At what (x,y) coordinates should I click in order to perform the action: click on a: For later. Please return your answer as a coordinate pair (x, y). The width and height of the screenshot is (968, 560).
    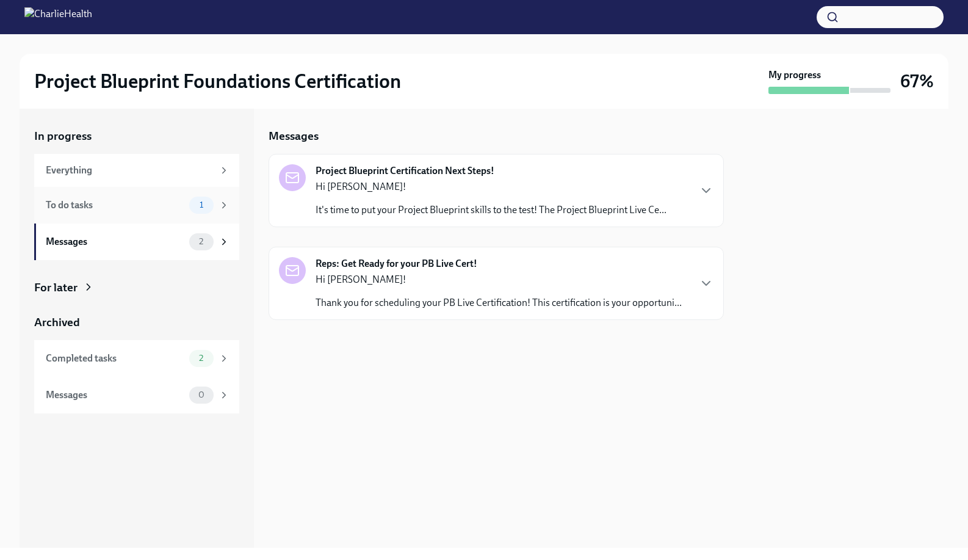
    Looking at the image, I should click on (137, 287).